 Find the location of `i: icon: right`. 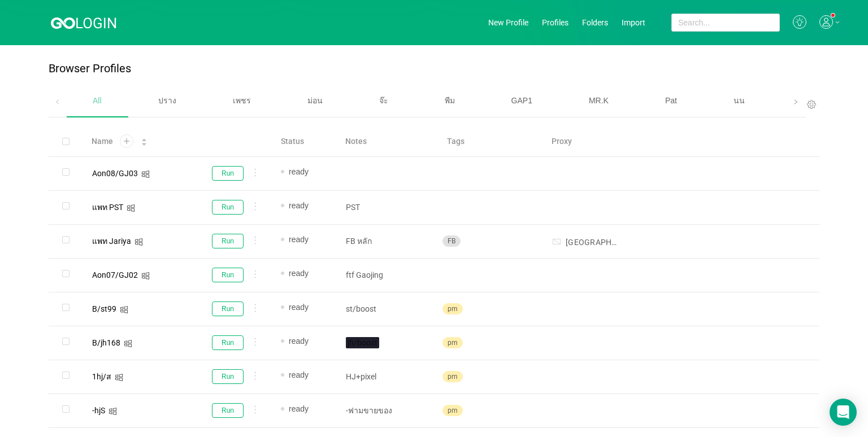

i: icon: right is located at coordinates (796, 102).